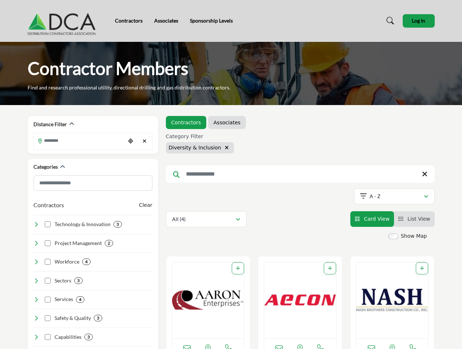 Image resolution: width=462 pixels, height=349 pixels. What do you see at coordinates (48, 244) in the screenshot?
I see `input: Select Project Management checkbox` at bounding box center [48, 244].